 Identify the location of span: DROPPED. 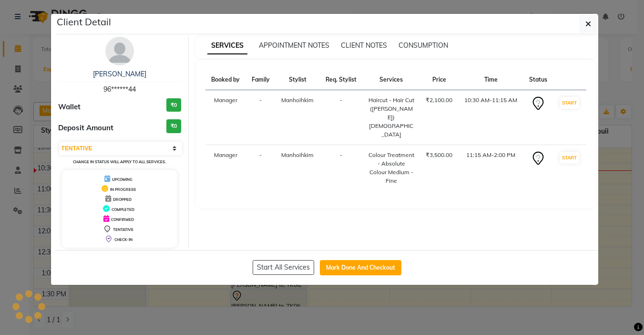
(122, 199).